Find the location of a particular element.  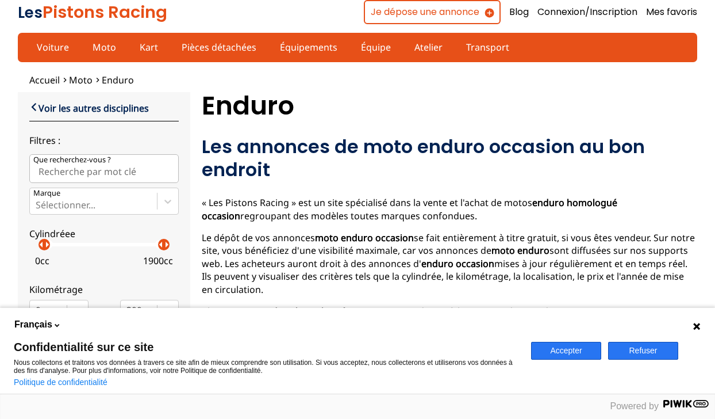

span: Accueil is located at coordinates (44, 80).